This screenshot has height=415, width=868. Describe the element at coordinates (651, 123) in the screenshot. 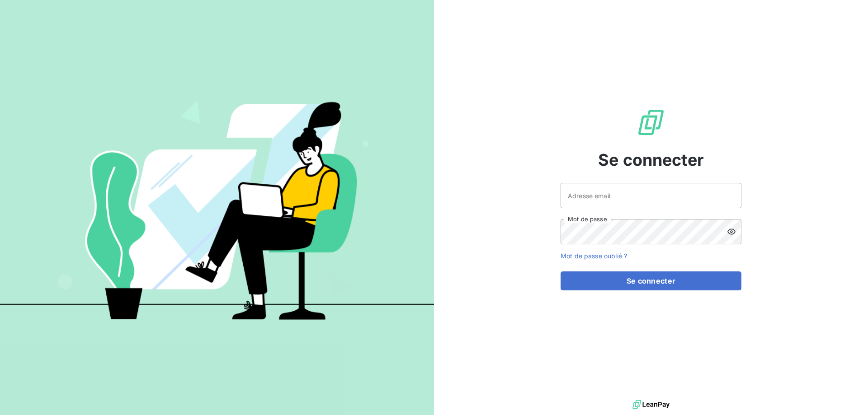

I see `img: Logo LeanPay` at that location.